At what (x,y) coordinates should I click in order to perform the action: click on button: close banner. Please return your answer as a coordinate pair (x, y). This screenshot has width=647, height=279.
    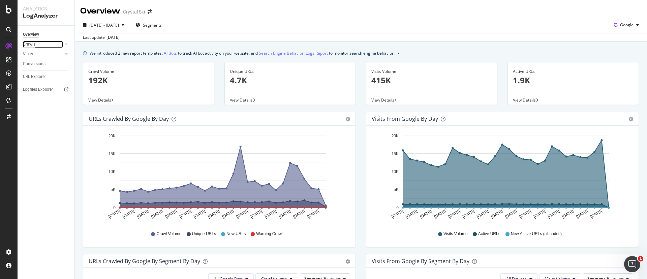
    Looking at the image, I should click on (398, 53).